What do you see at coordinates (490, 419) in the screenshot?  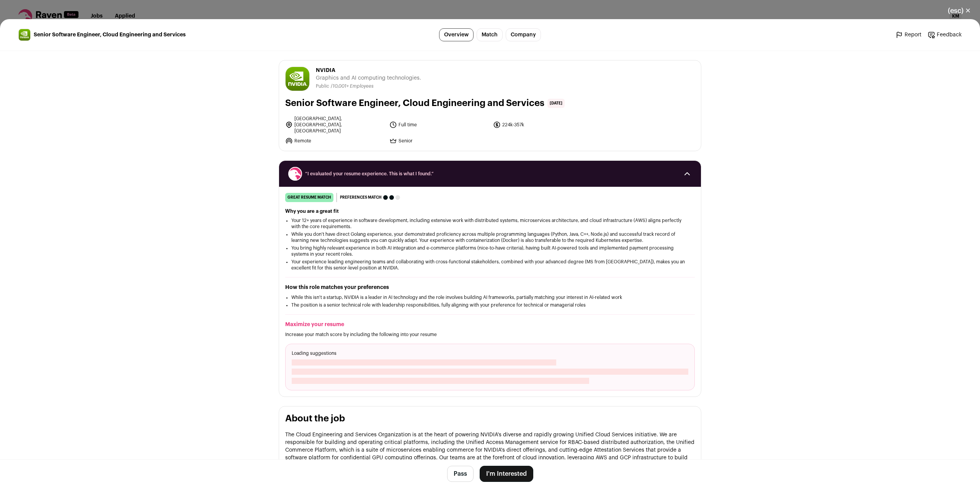 I see `h2: About the job` at bounding box center [490, 419].